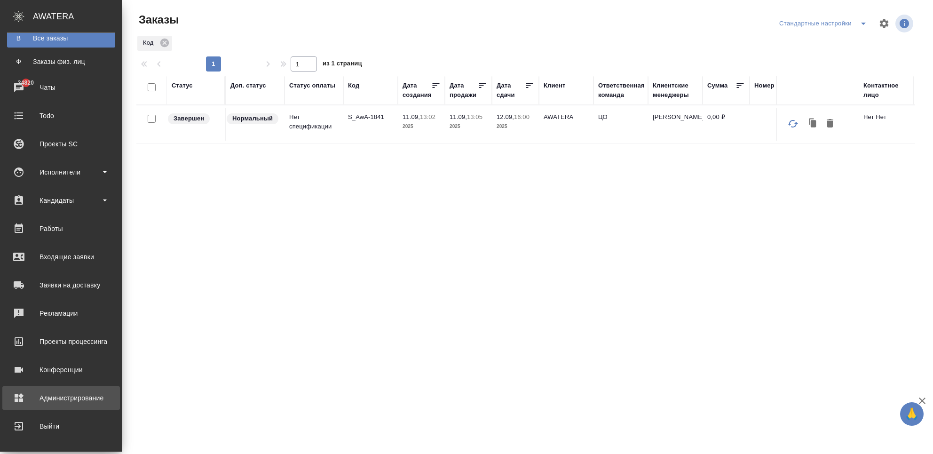 The width and height of the screenshot is (933, 454). Describe the element at coordinates (61, 398) in the screenshot. I see `div: Администрирование` at that location.